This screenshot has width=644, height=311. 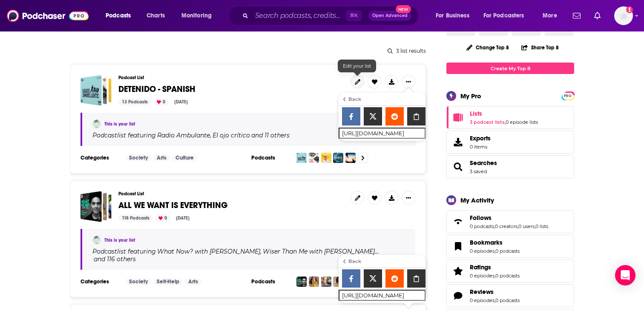 What do you see at coordinates (97, 124) in the screenshot?
I see `a: Adrian Villarreal` at bounding box center [97, 124].